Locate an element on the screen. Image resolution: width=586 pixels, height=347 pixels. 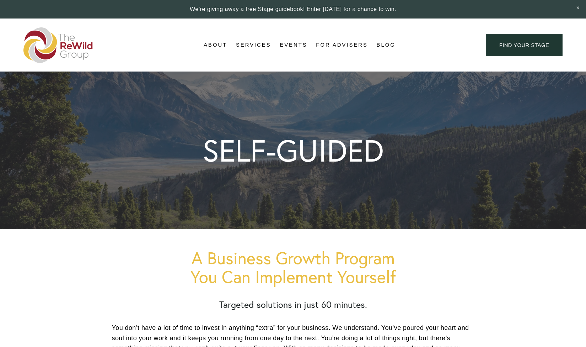
img: The ReWild Group is located at coordinates (58, 45).